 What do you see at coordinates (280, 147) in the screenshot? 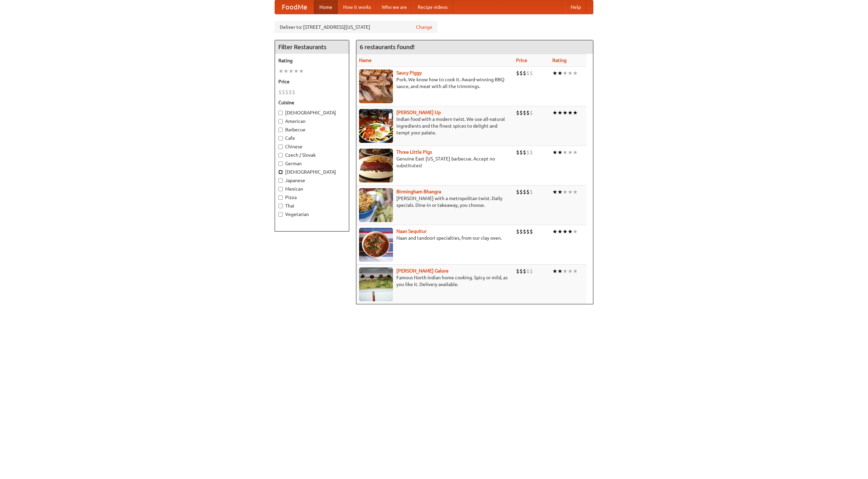
I see `input: Chinese` at bounding box center [280, 147].